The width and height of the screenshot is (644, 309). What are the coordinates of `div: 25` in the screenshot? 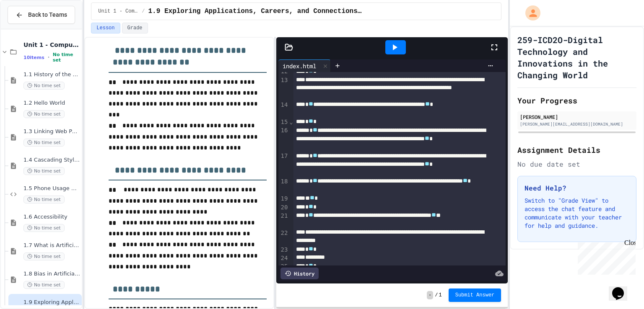 It's located at (283, 267).